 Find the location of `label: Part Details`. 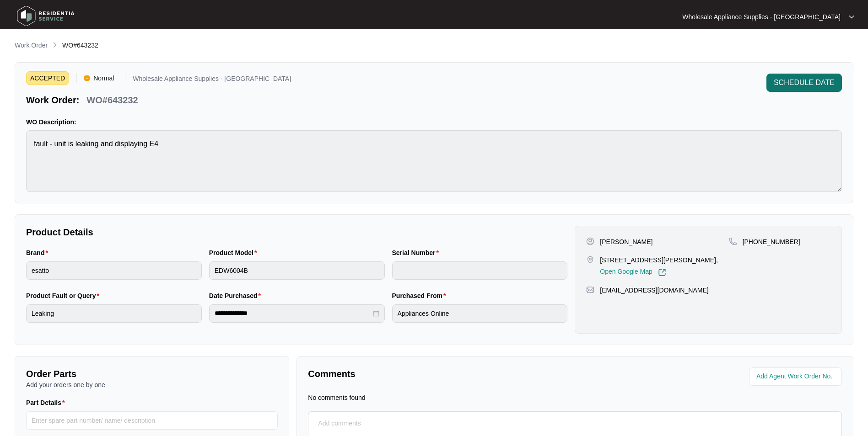

label: Part Details is located at coordinates (47, 403).